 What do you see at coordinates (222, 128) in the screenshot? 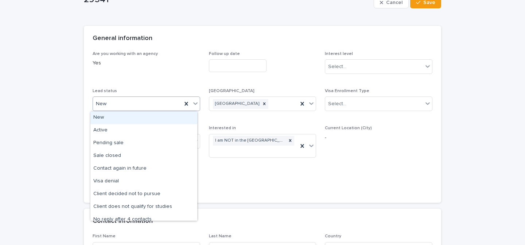
I see `span: Interested in` at bounding box center [222, 128].